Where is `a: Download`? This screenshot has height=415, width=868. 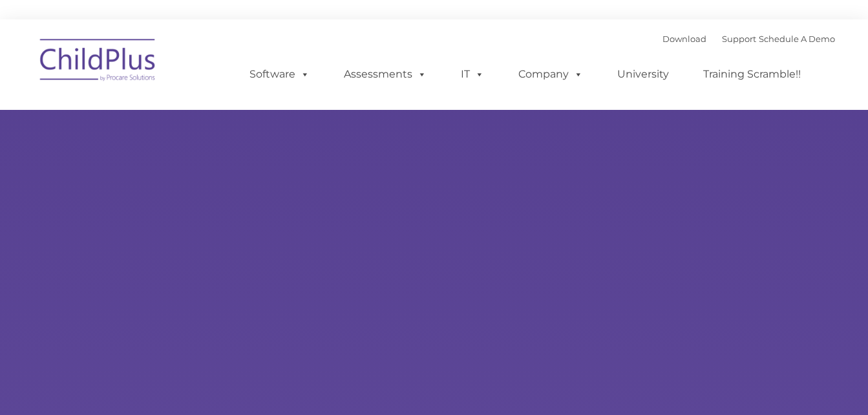
a: Download is located at coordinates (684, 39).